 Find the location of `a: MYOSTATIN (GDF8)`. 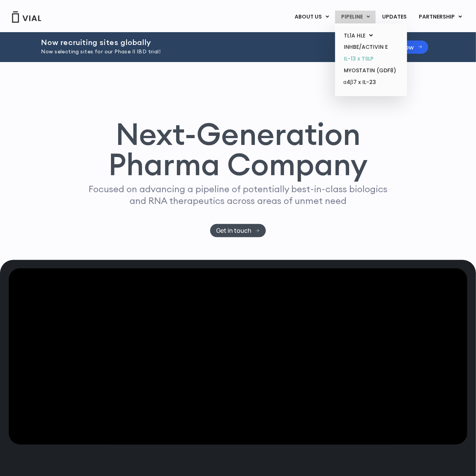

a: MYOSTATIN (GDF8) is located at coordinates (371, 71).